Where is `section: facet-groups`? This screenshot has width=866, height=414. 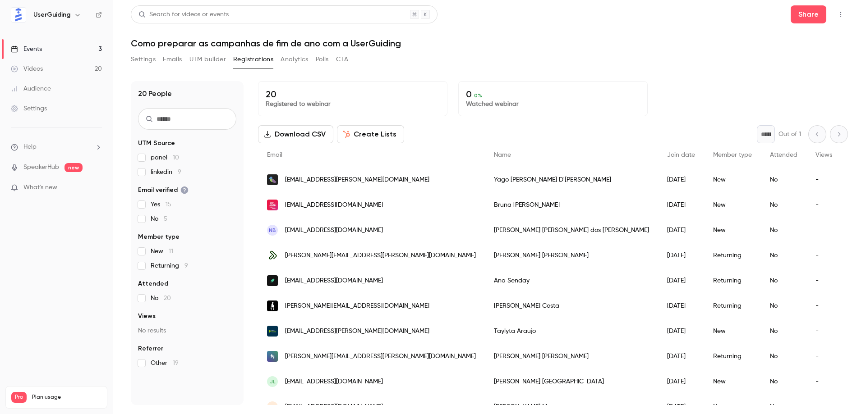
section: facet-groups is located at coordinates (187, 253).